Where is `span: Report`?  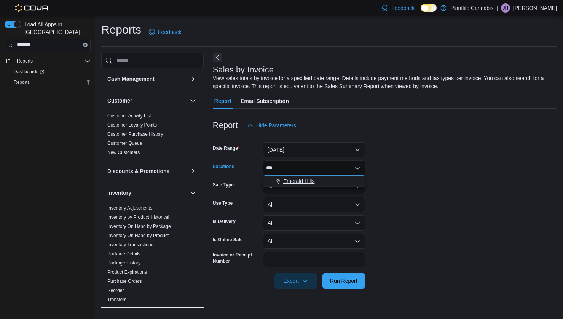 span: Report is located at coordinates (223, 101).